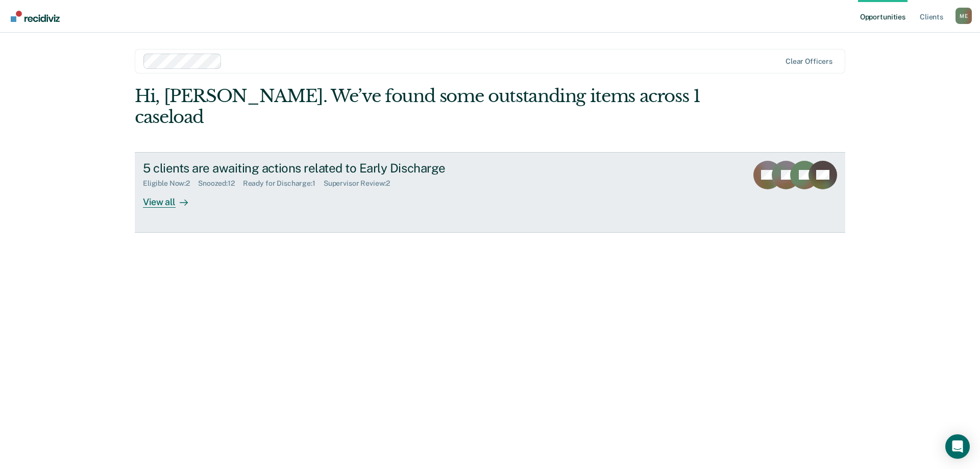 The image size is (980, 469). What do you see at coordinates (221, 184) in the screenshot?
I see `div: Snoozed : 12` at bounding box center [221, 184].